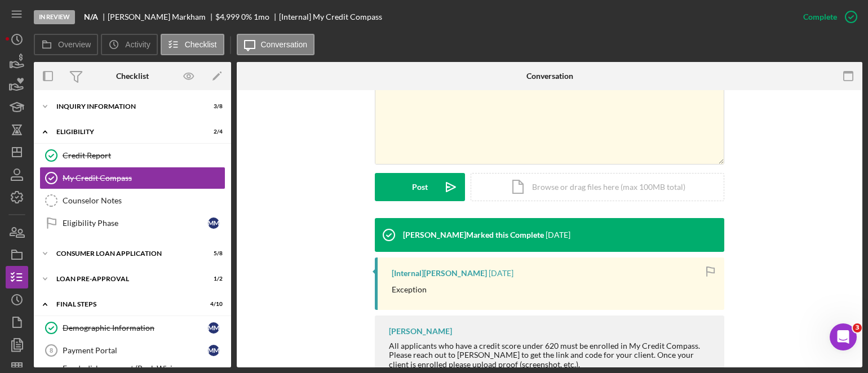  I want to click on tspan: 8, so click(51, 351).